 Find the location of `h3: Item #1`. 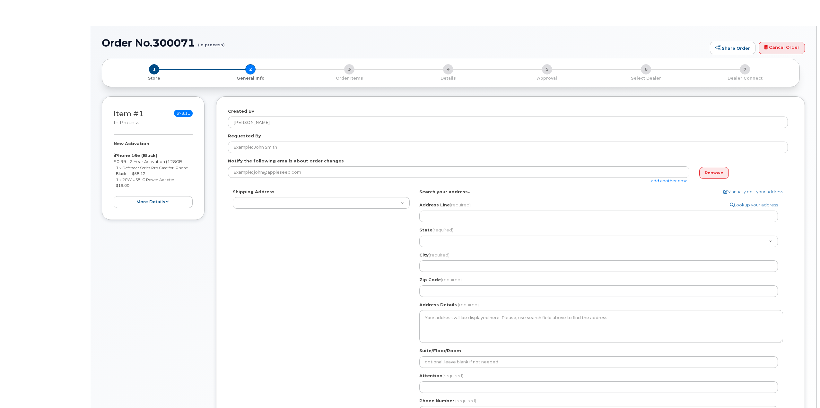

h3: Item #1 is located at coordinates (129, 118).